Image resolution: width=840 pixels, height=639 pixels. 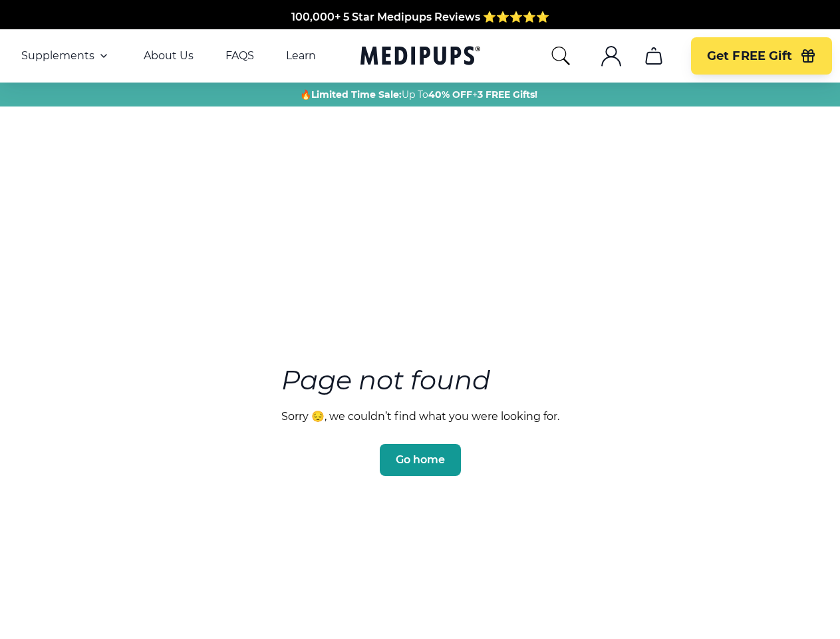 I want to click on span: 100,000+ 5 Star Medipups Reviews ⭐️⭐️⭐️⭐️⭐️, so click(x=420, y=17).